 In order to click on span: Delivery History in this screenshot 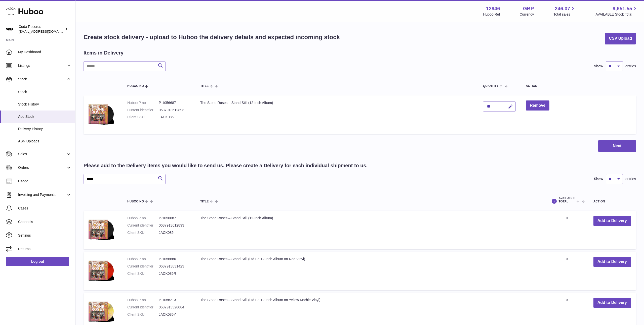, I will do `click(45, 129)`.